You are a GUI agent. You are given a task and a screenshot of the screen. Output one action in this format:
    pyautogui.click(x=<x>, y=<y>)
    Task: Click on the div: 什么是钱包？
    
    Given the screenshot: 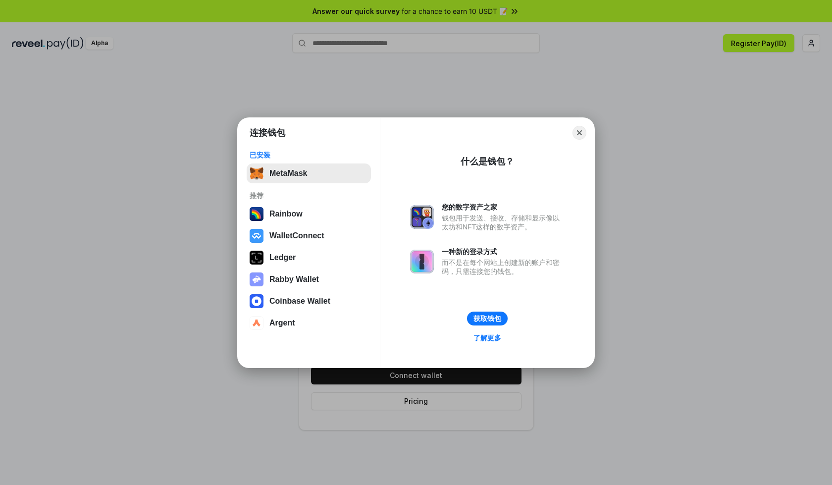 What is the action you would take?
    pyautogui.click(x=487, y=161)
    